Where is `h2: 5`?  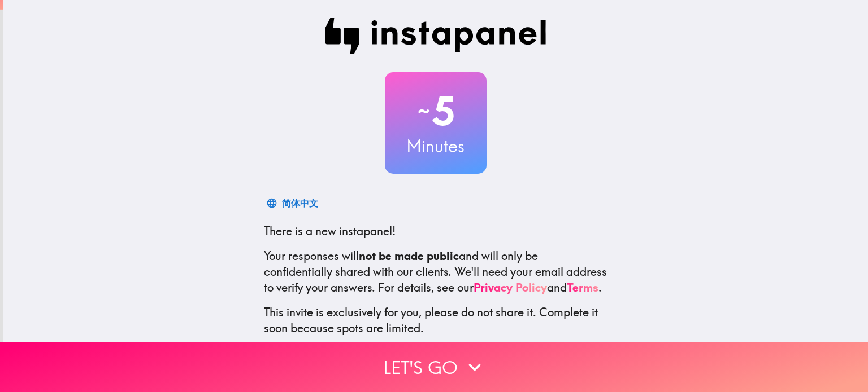
h2: 5 is located at coordinates (435, 111).